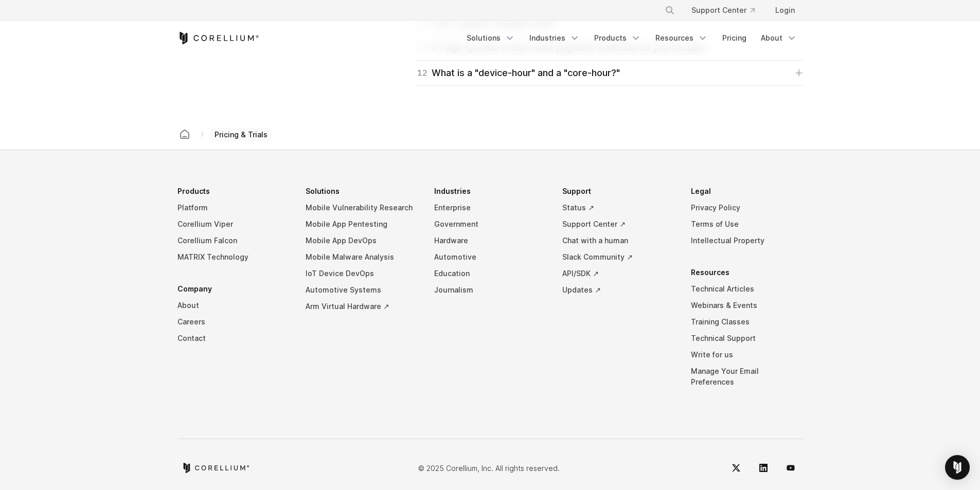 The width and height of the screenshot is (980, 490). What do you see at coordinates (747, 338) in the screenshot?
I see `a: Technical Support` at bounding box center [747, 338].